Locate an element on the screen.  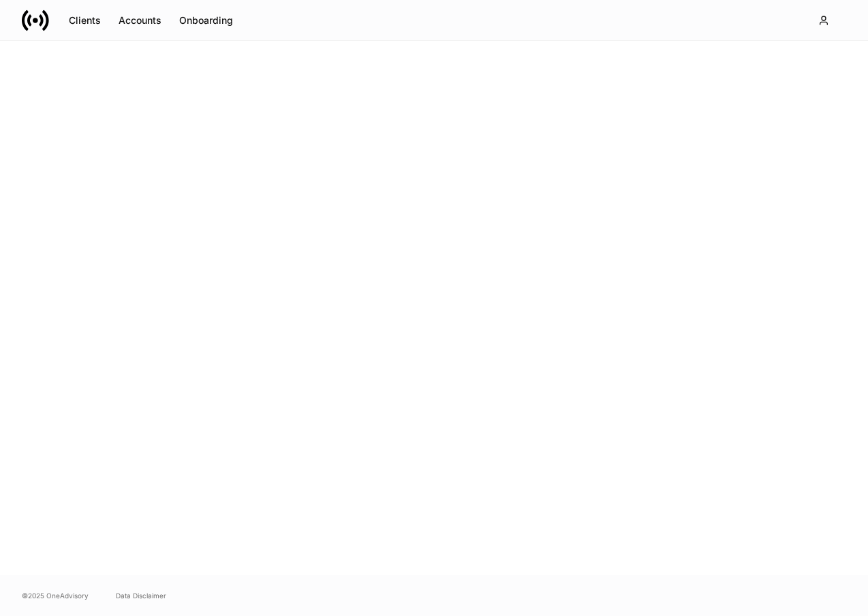
div: Clients is located at coordinates (84, 20).